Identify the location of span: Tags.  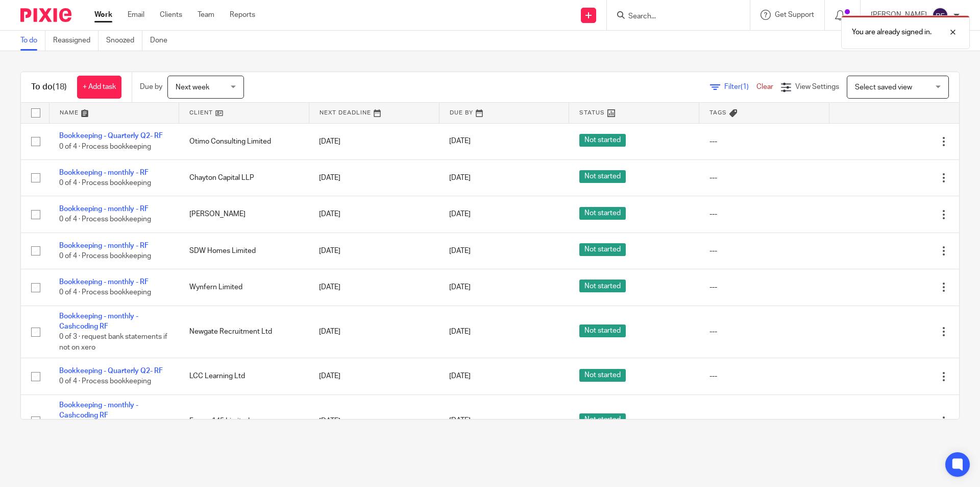
(718, 113).